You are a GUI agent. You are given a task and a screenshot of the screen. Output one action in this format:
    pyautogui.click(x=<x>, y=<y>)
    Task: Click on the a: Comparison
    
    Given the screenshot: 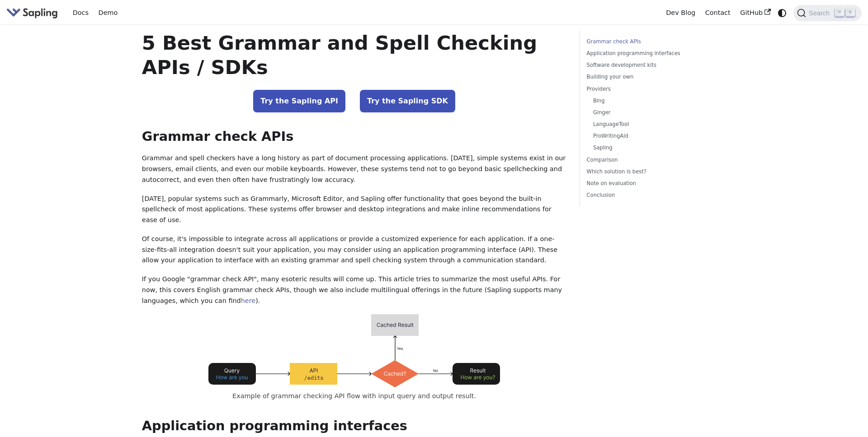 What is the action you would take?
    pyautogui.click(x=648, y=160)
    